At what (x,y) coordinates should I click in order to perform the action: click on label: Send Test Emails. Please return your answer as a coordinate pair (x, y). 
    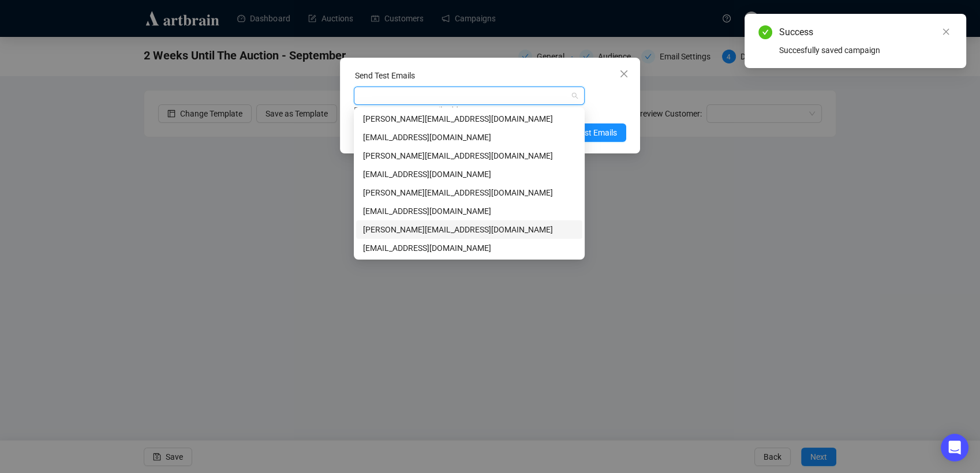
    Looking at the image, I should click on (385, 76).